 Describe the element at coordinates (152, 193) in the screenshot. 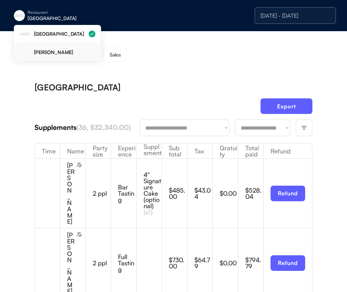

I see `div: 4" Signature Cake (optional)` at that location.